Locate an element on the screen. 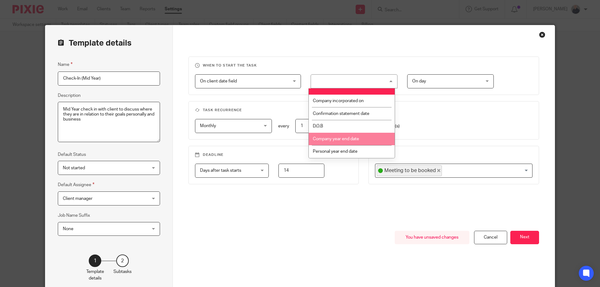 This screenshot has width=600, height=287. span: Monthly is located at coordinates (208, 126).